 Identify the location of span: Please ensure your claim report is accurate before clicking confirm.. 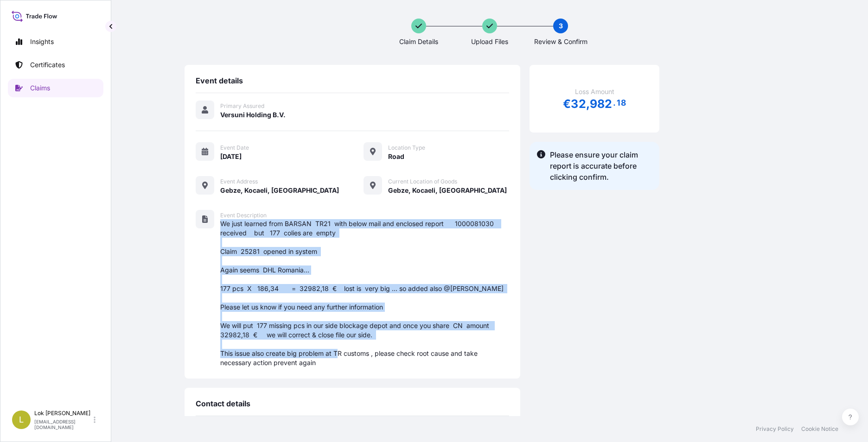
(602, 166).